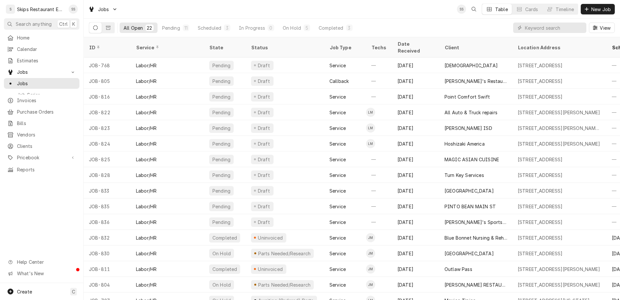 The height and width of the screenshot is (300, 620). What do you see at coordinates (464, 175) in the screenshot?
I see `div: Turn Key Services` at bounding box center [464, 175].